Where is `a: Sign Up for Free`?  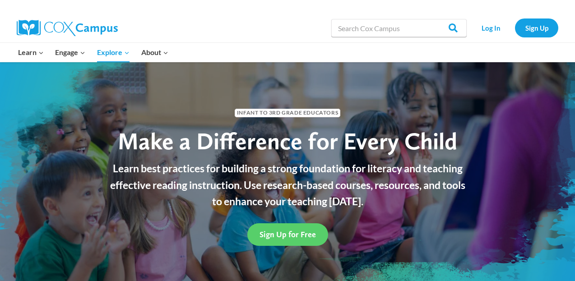
a: Sign Up for Free is located at coordinates (287, 234).